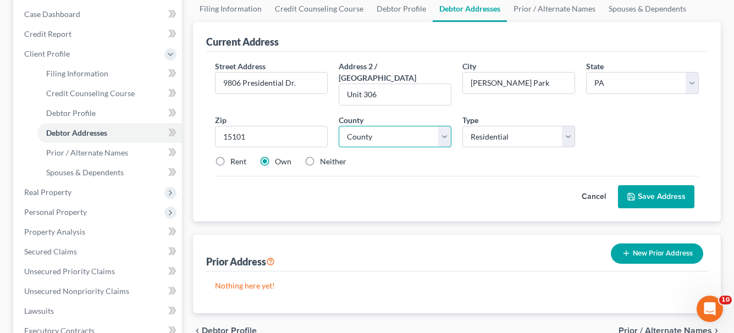  What do you see at coordinates (98, 292) in the screenshot?
I see `a: Unsecured Nonpriority Claims` at bounding box center [98, 292].